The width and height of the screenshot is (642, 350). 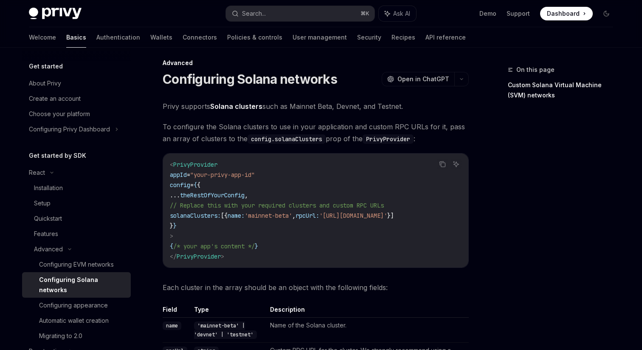 What do you see at coordinates (254, 14) in the screenshot?
I see `div: Search...` at bounding box center [254, 14].